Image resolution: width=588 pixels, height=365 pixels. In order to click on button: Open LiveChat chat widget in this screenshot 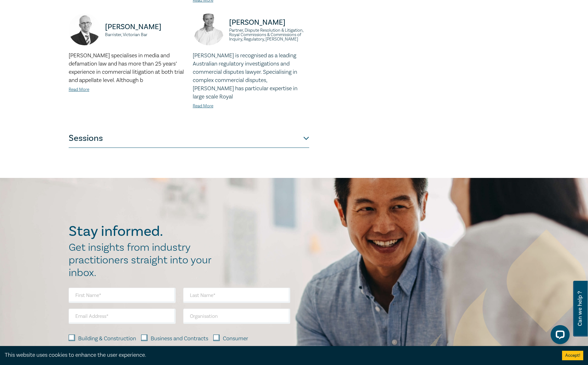, I will do `click(15, 12)`.